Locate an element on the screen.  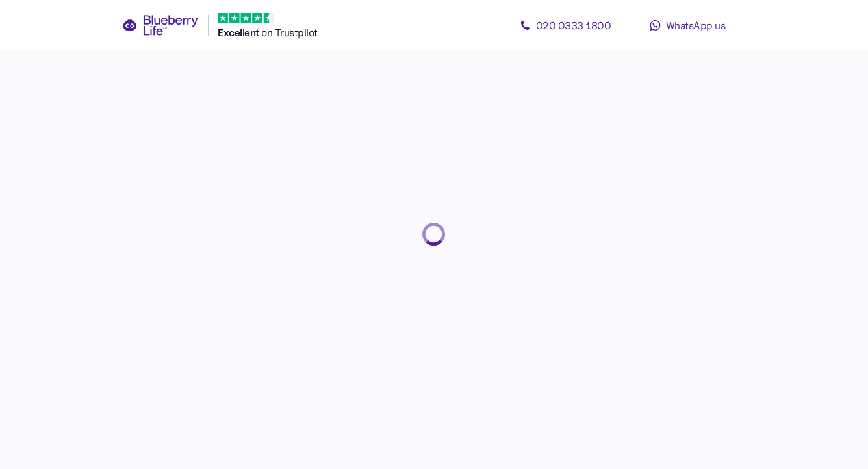
span: WhatsApp us is located at coordinates (696, 25).